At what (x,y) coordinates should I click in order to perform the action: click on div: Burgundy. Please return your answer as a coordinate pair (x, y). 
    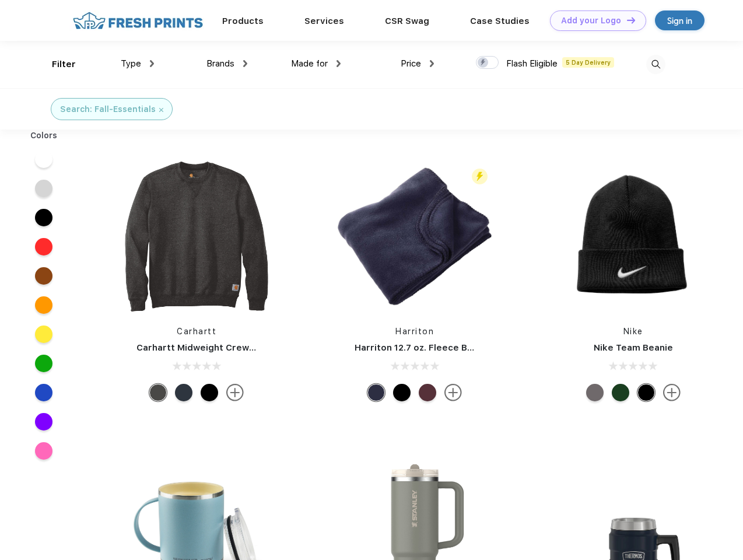
    Looking at the image, I should click on (428, 392).